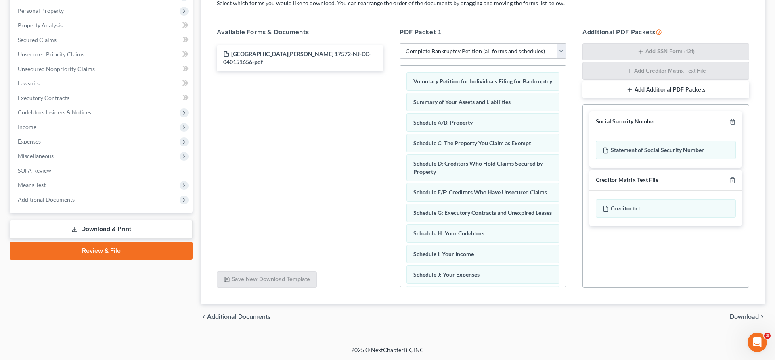 This screenshot has height=360, width=775. Describe the element at coordinates (665, 52) in the screenshot. I see `button: Add SSN Form (121)` at that location.